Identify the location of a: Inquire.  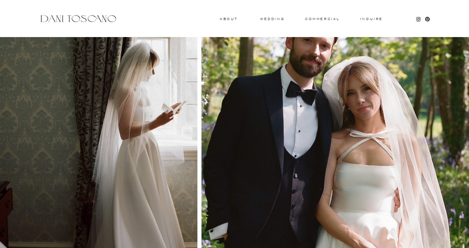
(371, 19).